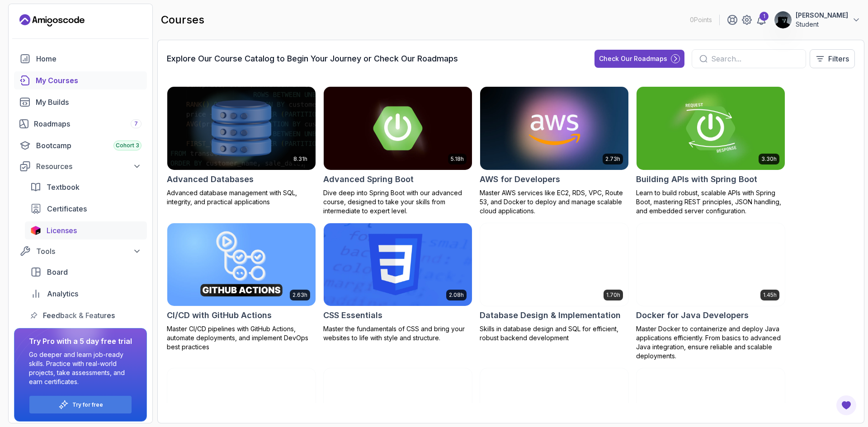 The height and width of the screenshot is (427, 868). What do you see at coordinates (711, 265) in the screenshot?
I see `img: Docker for Java Developers card` at bounding box center [711, 265].